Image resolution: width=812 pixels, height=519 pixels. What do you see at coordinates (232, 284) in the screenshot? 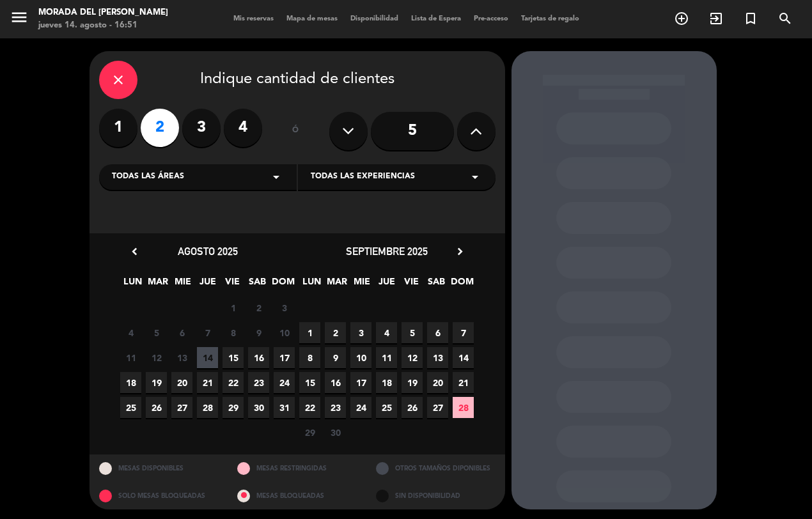
I see `span: VIE` at bounding box center [232, 284].